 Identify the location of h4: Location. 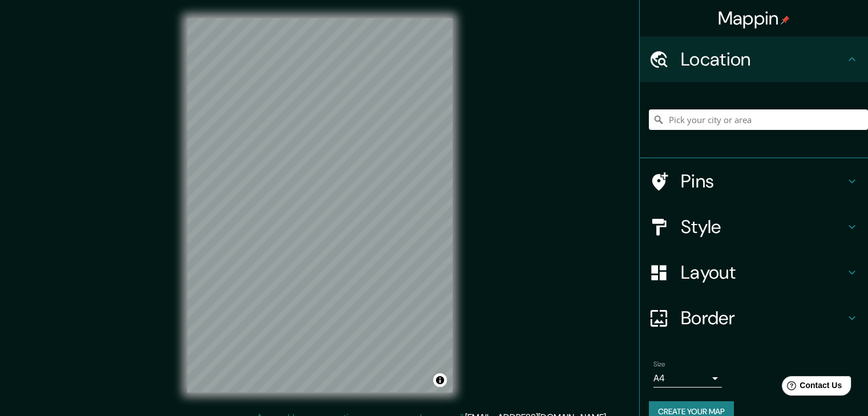
(763, 59).